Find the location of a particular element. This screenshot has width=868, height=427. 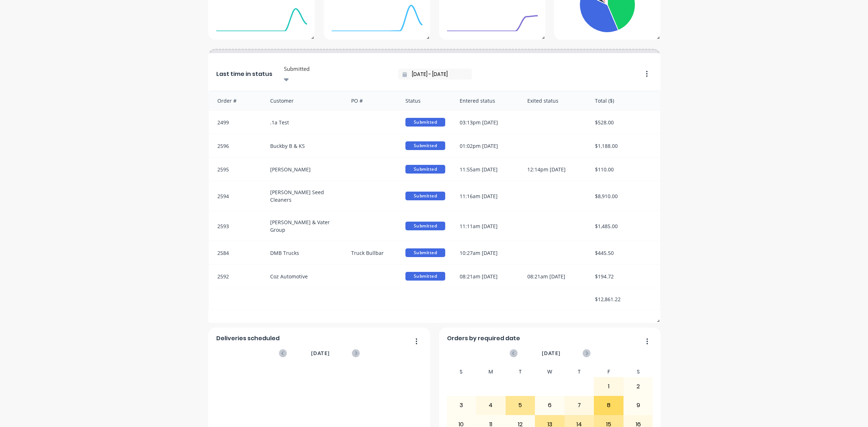

div: $110.00 is located at coordinates (624, 169).